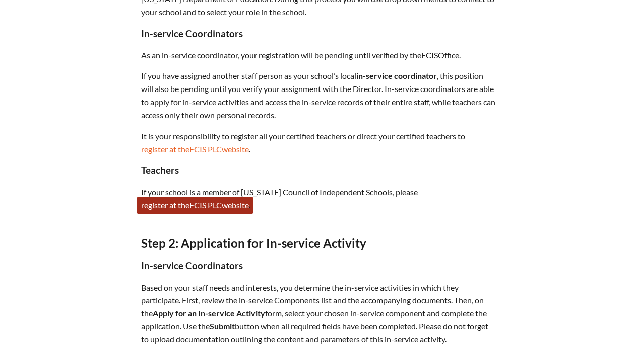 This screenshot has height=364, width=637. Describe the element at coordinates (318, 143) in the screenshot. I see `p: It is your responsibility to register all your certified teachers or direct your certified teache...` at that location.